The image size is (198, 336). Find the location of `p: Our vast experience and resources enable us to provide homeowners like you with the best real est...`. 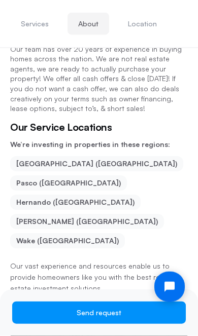

p: Our vast experience and resources enable us to provide homeowners like you with the best real est... is located at coordinates (99, 278).